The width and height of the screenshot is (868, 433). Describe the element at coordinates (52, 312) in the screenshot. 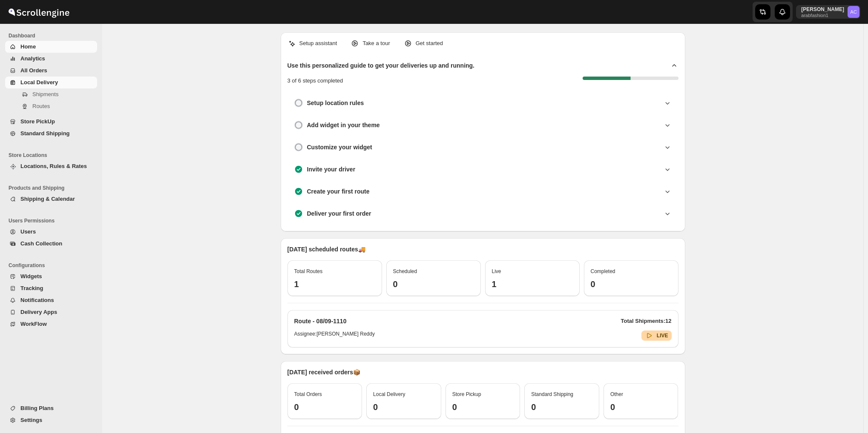

I see `button: Delivery Apps` at that location.